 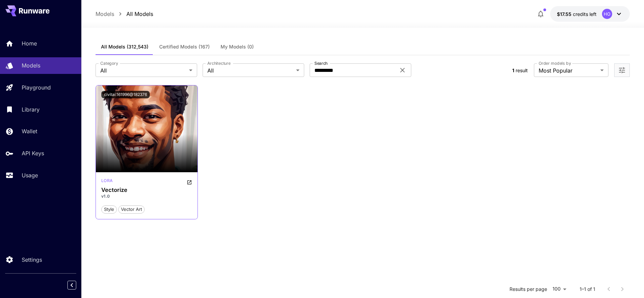 I want to click on button: $17.55363HO, so click(x=590, y=14).